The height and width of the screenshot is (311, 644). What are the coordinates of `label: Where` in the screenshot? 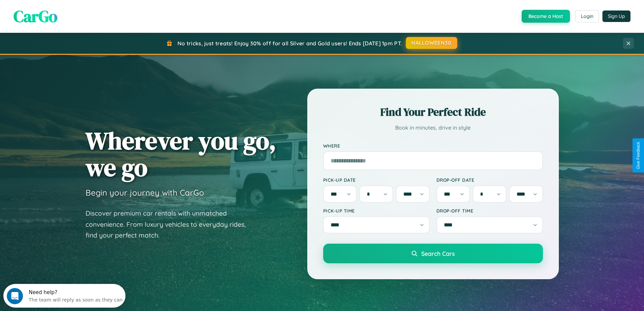 It's located at (433, 145).